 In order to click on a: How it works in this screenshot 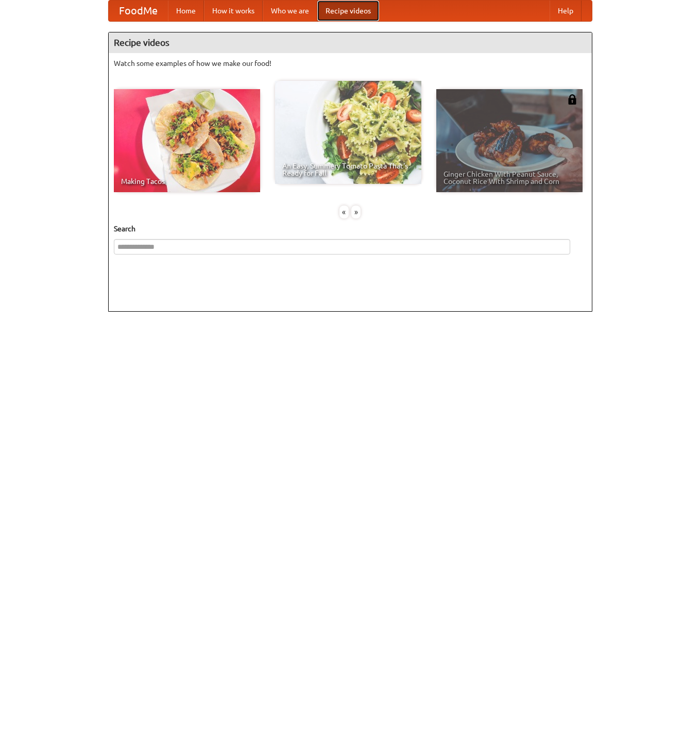, I will do `click(233, 11)`.